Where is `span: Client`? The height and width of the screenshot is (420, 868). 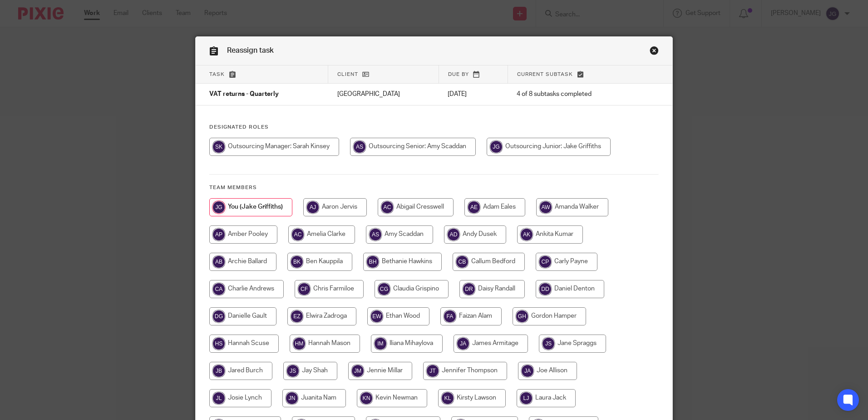 span: Client is located at coordinates (348, 75).